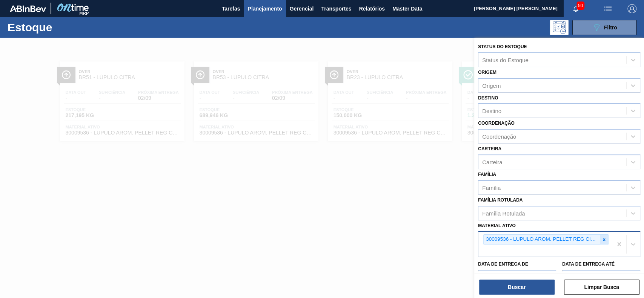  What do you see at coordinates (506, 59) in the screenshot?
I see `div: Status do Estoque` at bounding box center [506, 59].